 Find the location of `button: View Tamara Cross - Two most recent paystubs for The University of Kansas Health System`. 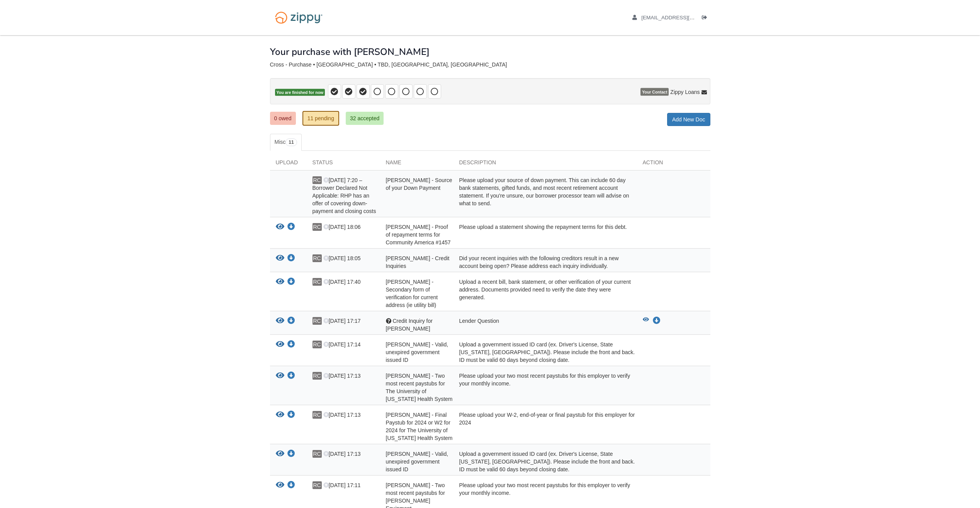

button: View Tamara Cross - Two most recent paystubs for The University of Kansas Health System is located at coordinates (280, 375).